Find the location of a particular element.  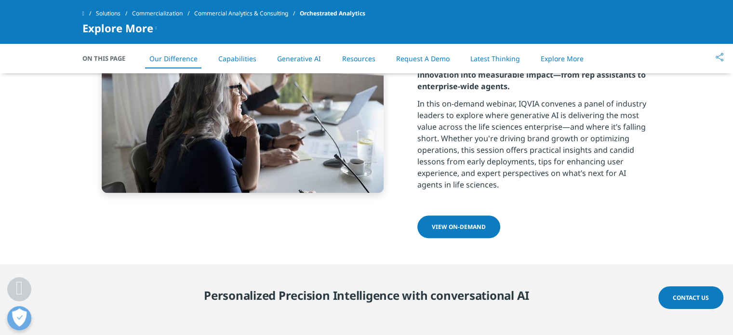

strong: Find out how organizations are translating generative AI innovation into measurable impact—from r... is located at coordinates (532, 75).